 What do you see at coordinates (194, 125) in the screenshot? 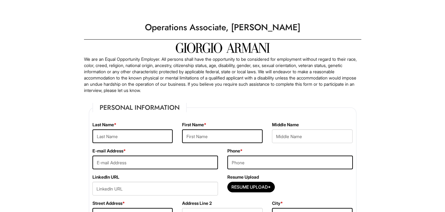
I see `label: First Name` at bounding box center [194, 125].